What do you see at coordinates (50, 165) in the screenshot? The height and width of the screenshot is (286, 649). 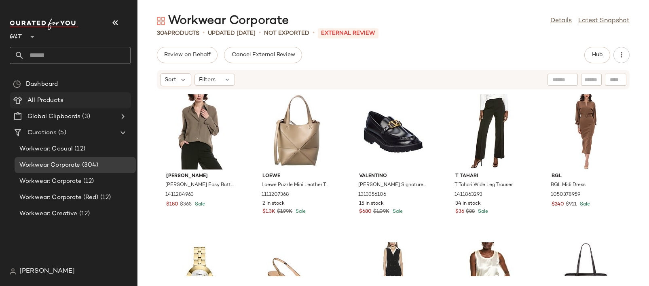 I see `span: Workwear Corporate` at bounding box center [50, 165].